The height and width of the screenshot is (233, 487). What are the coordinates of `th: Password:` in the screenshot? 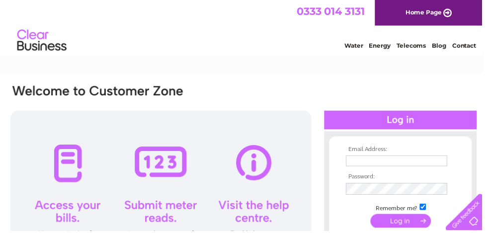 It's located at (405, 179).